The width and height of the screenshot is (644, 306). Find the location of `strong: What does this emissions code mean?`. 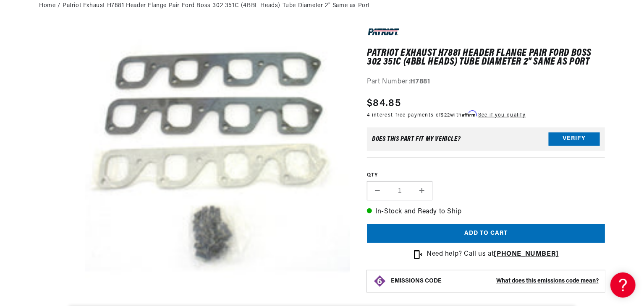

strong: What does this emissions code mean? is located at coordinates (548, 281).